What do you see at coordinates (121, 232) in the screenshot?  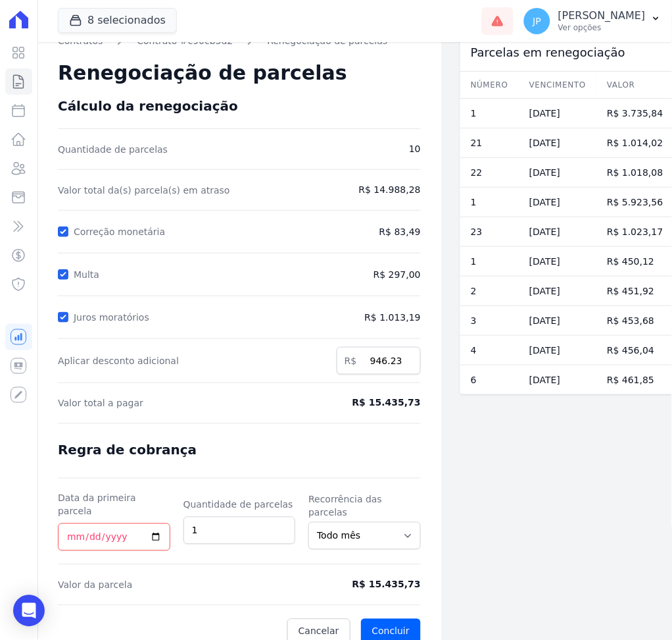 I see `label: Correção monetária` at bounding box center [121, 232].